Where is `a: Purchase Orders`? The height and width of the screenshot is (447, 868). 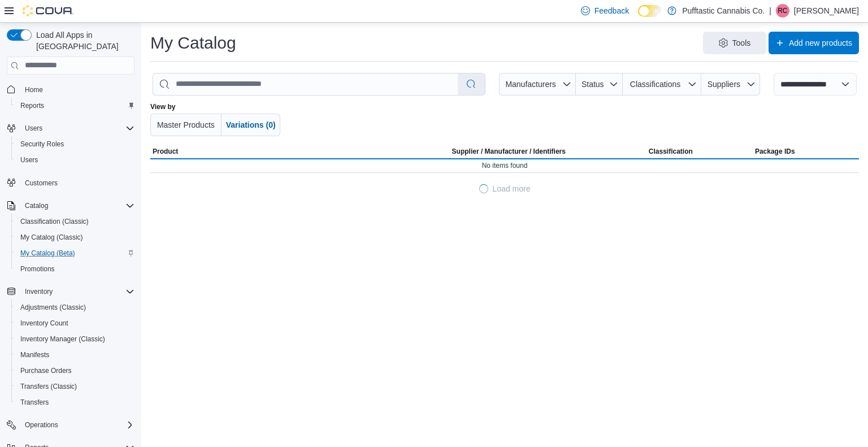 a: Purchase Orders is located at coordinates (46, 371).